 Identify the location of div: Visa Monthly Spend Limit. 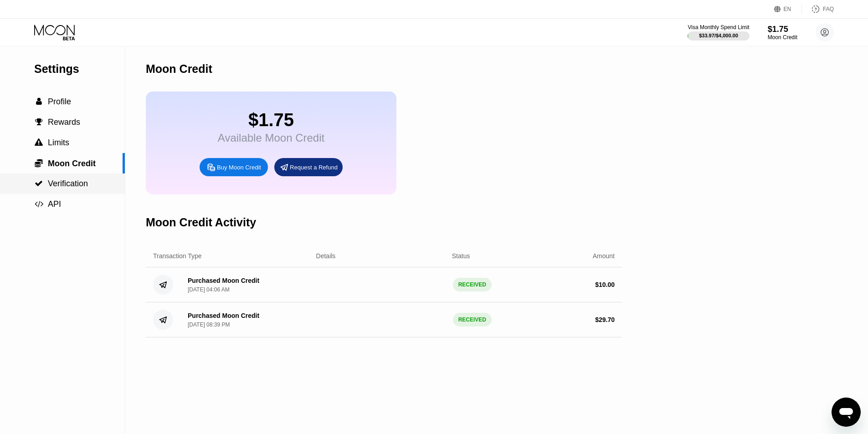
(718, 27).